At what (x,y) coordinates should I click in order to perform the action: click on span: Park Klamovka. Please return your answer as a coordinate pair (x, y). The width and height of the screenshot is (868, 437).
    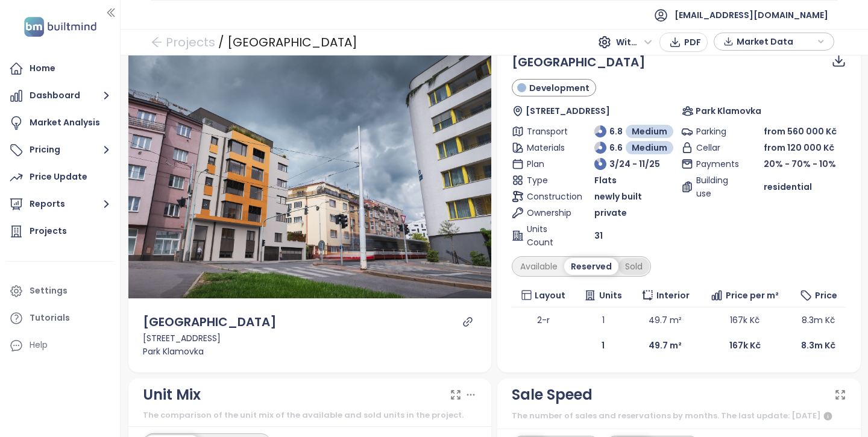
    Looking at the image, I should click on (728, 111).